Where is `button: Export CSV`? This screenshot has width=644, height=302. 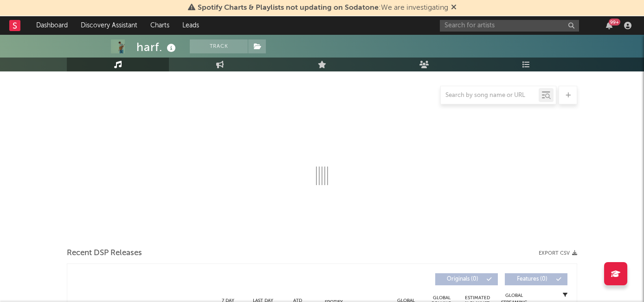
button: Export CSV is located at coordinates (557, 253).